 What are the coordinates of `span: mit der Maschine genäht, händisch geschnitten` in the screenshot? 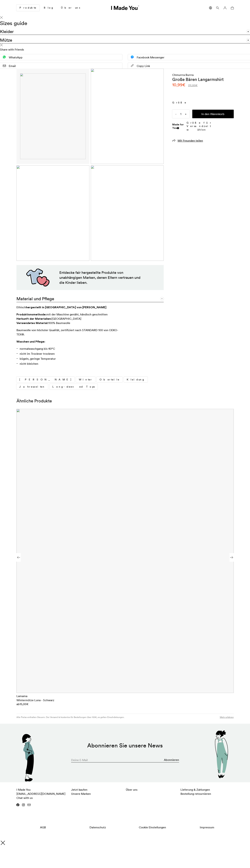 It's located at (77, 314).